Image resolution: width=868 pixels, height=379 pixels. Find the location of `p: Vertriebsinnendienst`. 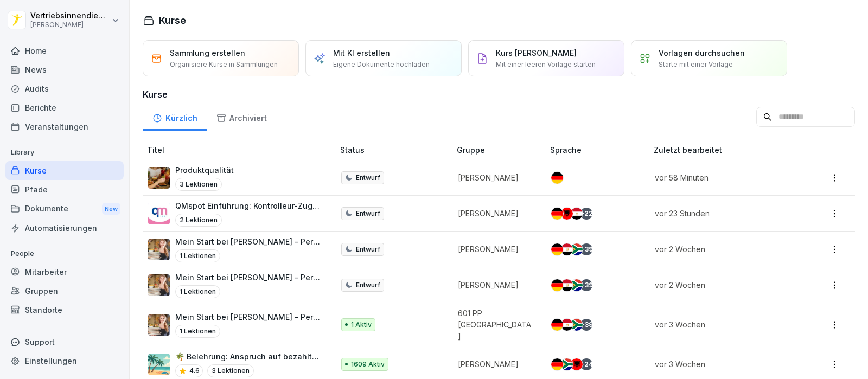

p: Vertriebsinnendienst is located at coordinates (70, 16).